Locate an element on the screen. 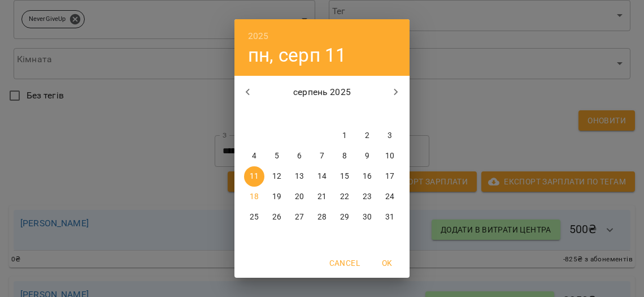 The image size is (644, 297). button: 7 is located at coordinates (322, 156).